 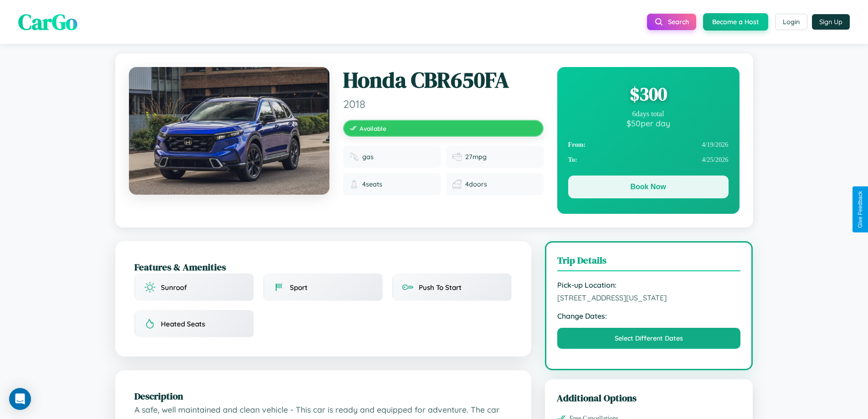 I want to click on span: gas, so click(x=368, y=157).